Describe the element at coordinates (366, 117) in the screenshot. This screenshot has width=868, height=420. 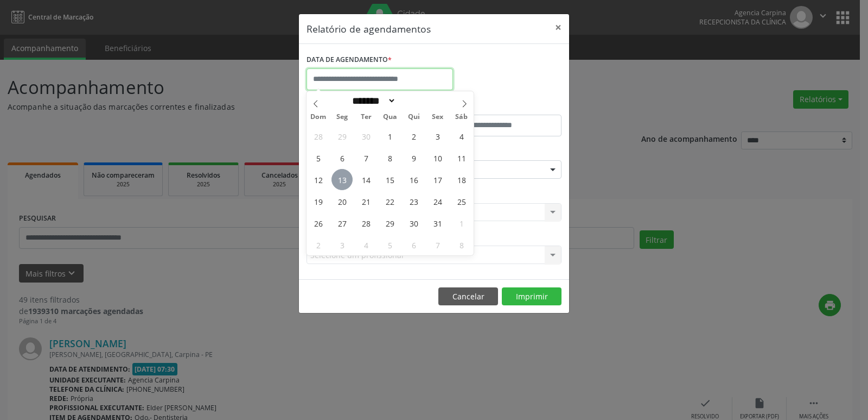
I see `span: Ter` at that location.